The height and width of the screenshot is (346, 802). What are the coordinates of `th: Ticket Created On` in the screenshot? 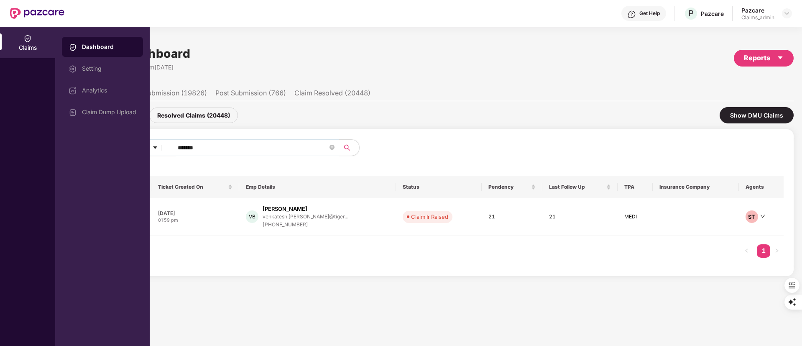 It's located at (195, 187).